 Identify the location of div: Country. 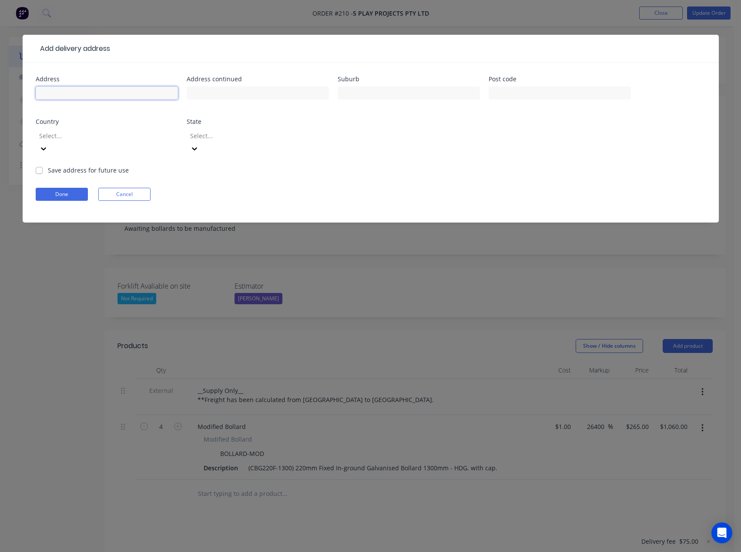
(107, 122).